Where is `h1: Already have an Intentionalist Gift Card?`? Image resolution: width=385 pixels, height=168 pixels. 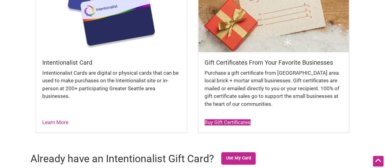
h1: Already have an Intentionalist Gift Card? is located at coordinates (122, 158).